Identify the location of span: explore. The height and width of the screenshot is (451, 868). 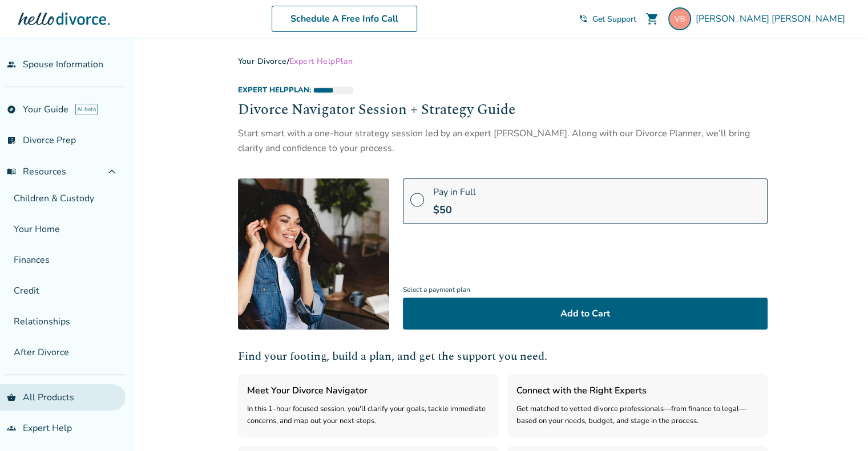
(11, 109).